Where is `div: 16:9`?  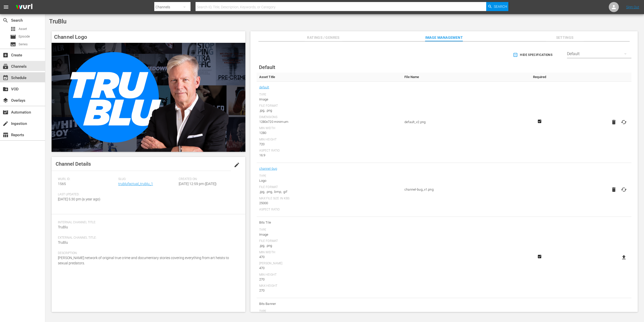
div: 16:9 is located at coordinates (330, 155).